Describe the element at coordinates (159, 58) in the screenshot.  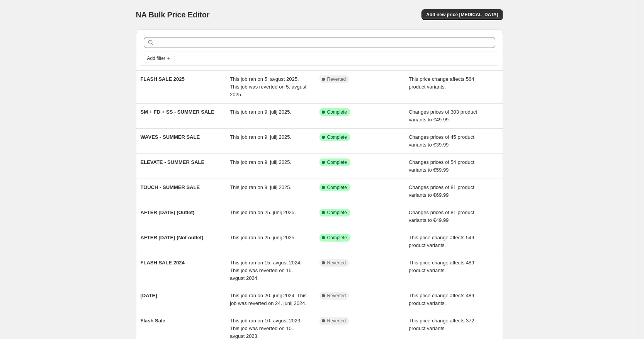
I see `button: Add filter` at that location.